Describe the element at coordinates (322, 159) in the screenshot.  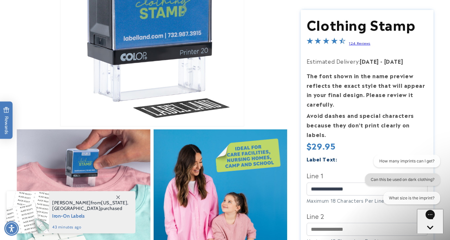
I see `label: Label Text:` at that location.